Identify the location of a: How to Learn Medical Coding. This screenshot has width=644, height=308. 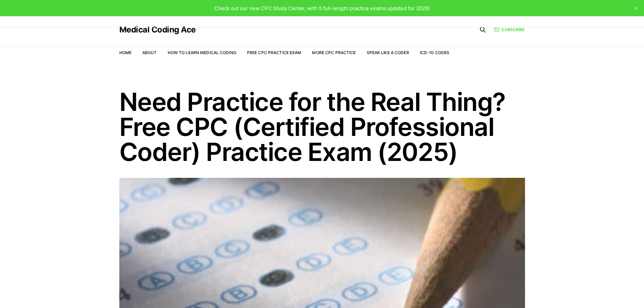
(202, 52).